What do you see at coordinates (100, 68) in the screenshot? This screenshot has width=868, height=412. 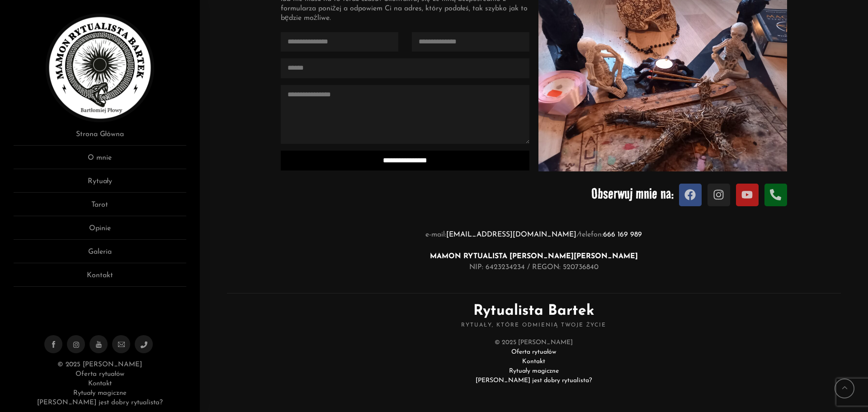 I see `img: Rytualista Bartek` at bounding box center [100, 68].